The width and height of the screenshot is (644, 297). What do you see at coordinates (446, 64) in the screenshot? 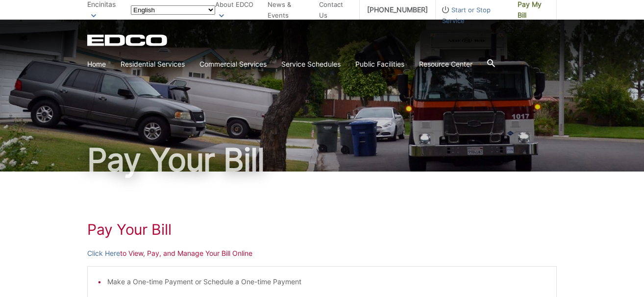
I see `a: Resource Center` at bounding box center [446, 64].